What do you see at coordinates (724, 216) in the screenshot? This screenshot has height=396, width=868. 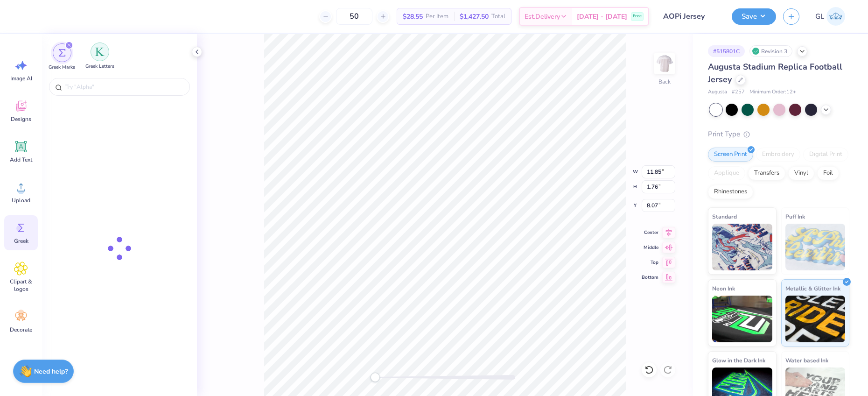 I see `span: Standard` at bounding box center [724, 216].